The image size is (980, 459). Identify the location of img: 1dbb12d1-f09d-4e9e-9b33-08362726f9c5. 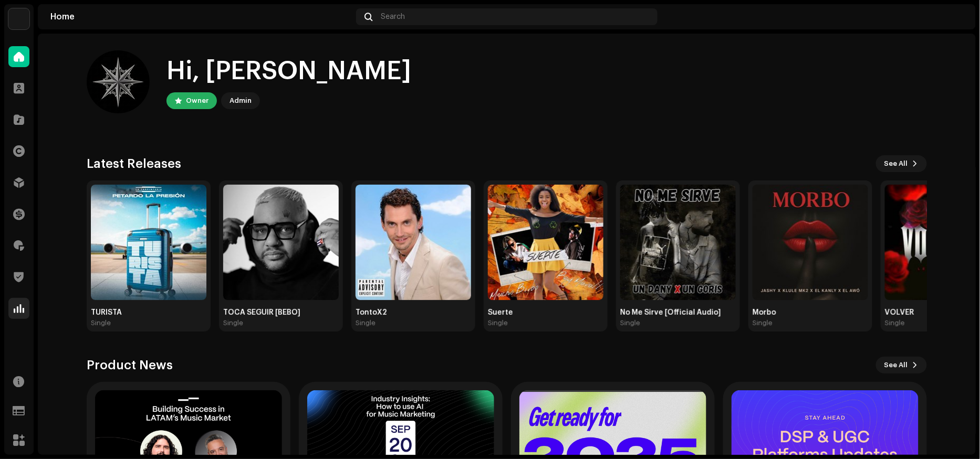
(414, 243).